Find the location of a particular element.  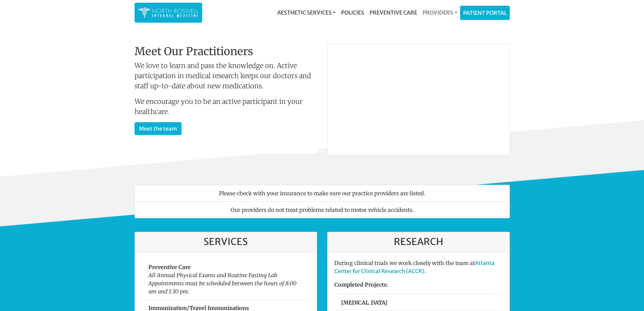

a: Preventive Care is located at coordinates (393, 13).